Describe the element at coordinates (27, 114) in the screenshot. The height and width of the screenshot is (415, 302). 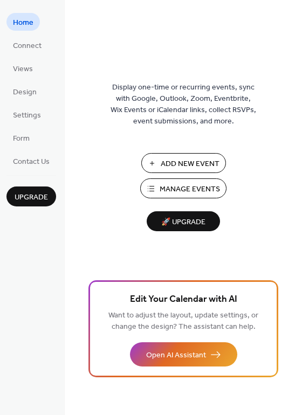
I see `a: Settings` at that location.